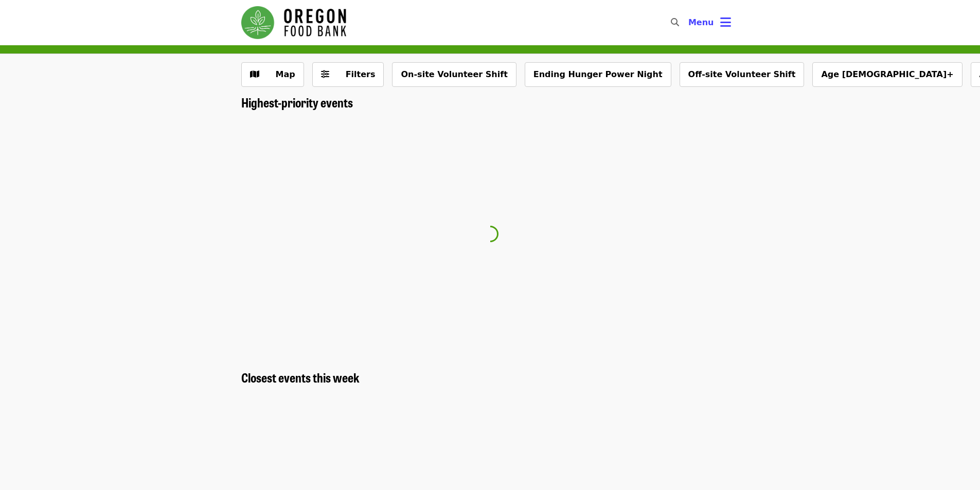 This screenshot has height=490, width=980. What do you see at coordinates (701, 22) in the screenshot?
I see `span: Menu` at bounding box center [701, 22].